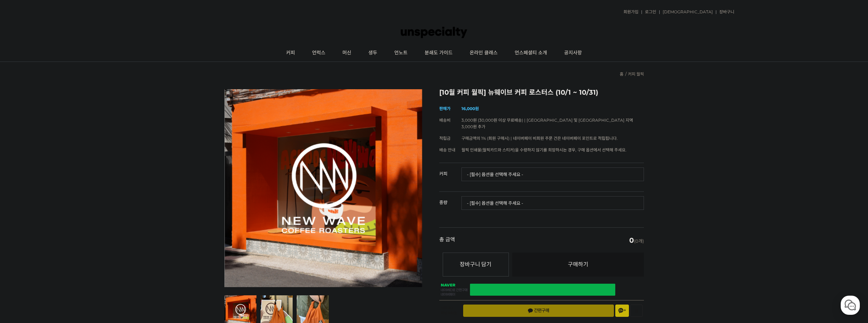  I want to click on a: 대화, so click(66, 225).